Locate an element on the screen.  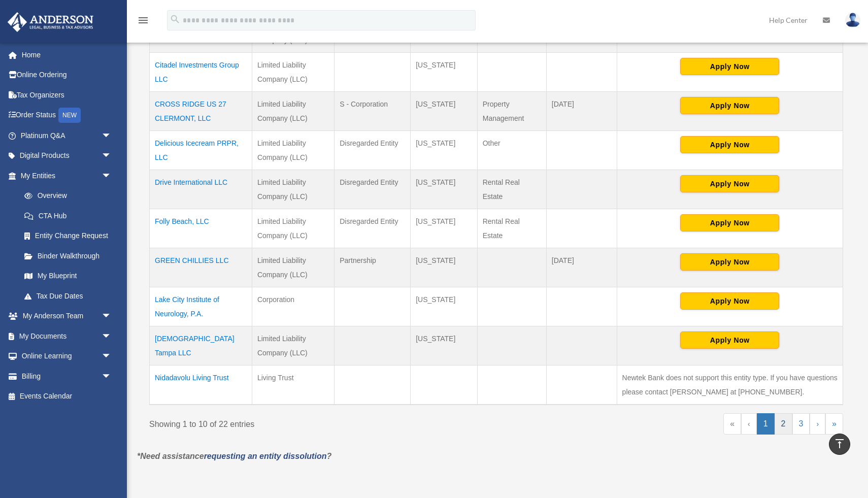
a: menu is located at coordinates (143, 22).